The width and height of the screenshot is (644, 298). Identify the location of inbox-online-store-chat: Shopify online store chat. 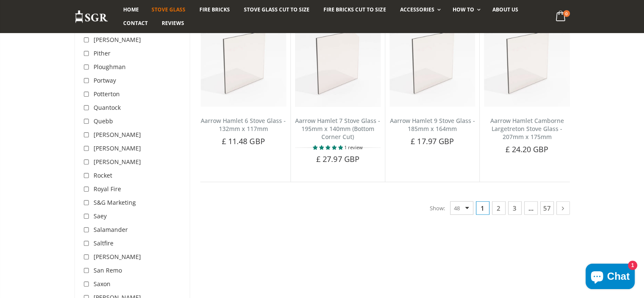
(610, 277).